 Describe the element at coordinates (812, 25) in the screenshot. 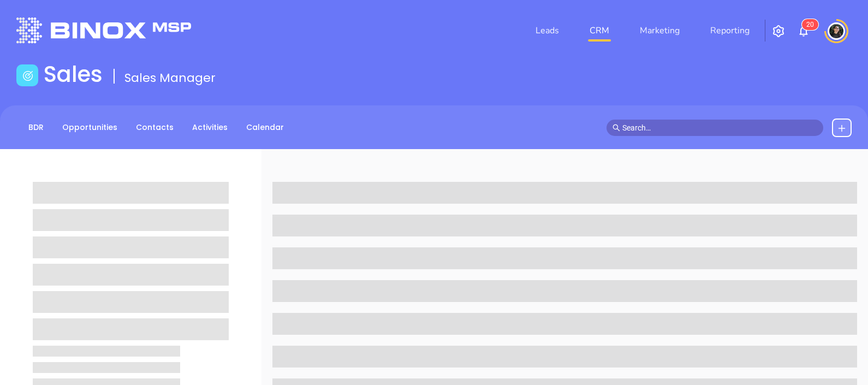

I see `span: 0` at that location.